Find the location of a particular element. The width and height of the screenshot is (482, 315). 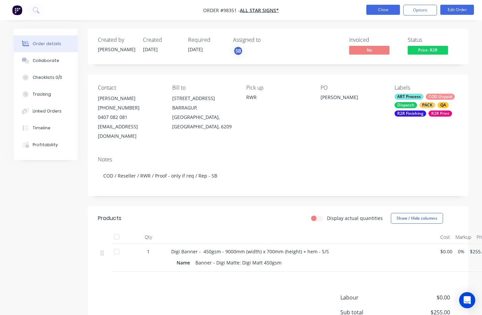

span: Print- R2R is located at coordinates (428, 50).